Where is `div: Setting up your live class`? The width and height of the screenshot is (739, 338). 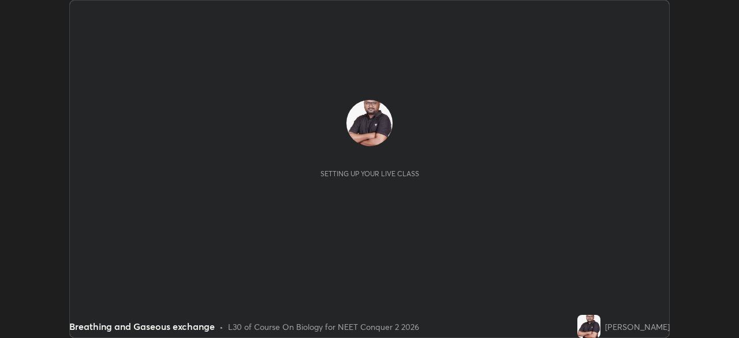 div: Setting up your live class is located at coordinates (370, 173).